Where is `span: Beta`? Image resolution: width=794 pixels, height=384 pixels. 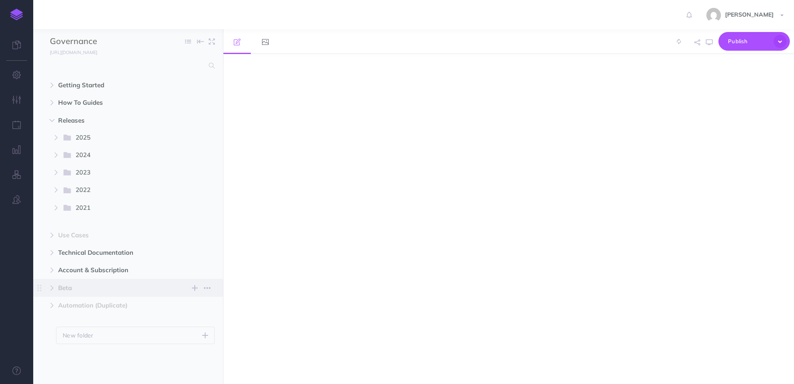
span: Beta is located at coordinates (110, 288).